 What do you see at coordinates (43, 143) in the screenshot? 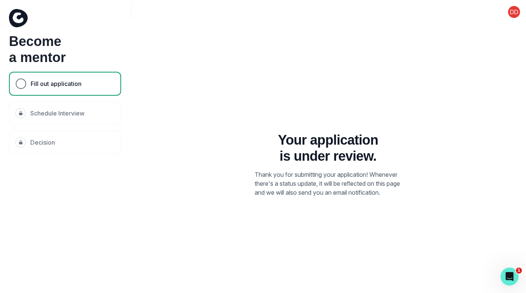
I see `p: Decision` at bounding box center [43, 143].